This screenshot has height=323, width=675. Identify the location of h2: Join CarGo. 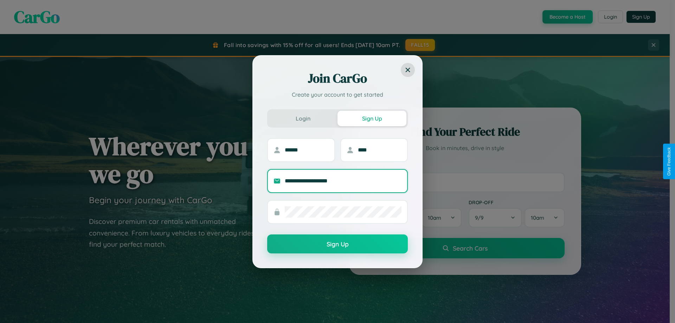
(337, 78).